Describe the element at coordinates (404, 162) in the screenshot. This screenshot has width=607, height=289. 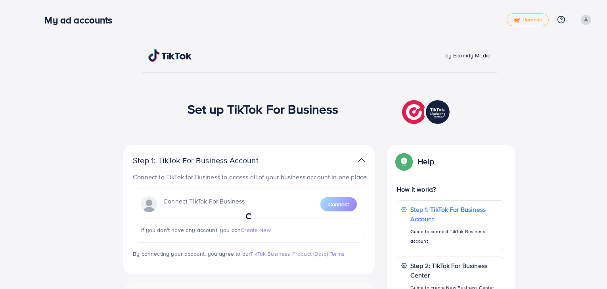
I see `img: Popup guide` at that location.